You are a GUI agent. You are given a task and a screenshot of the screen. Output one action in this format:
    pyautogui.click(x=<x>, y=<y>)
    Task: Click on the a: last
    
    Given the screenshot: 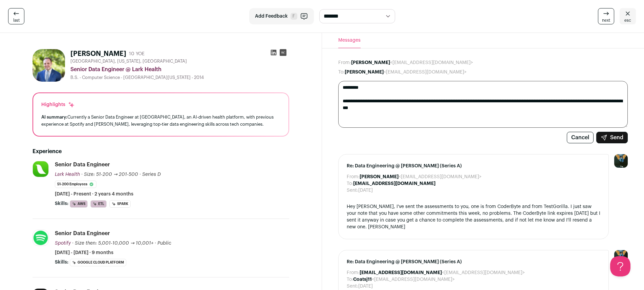 What is the action you would take?
    pyautogui.click(x=16, y=16)
    